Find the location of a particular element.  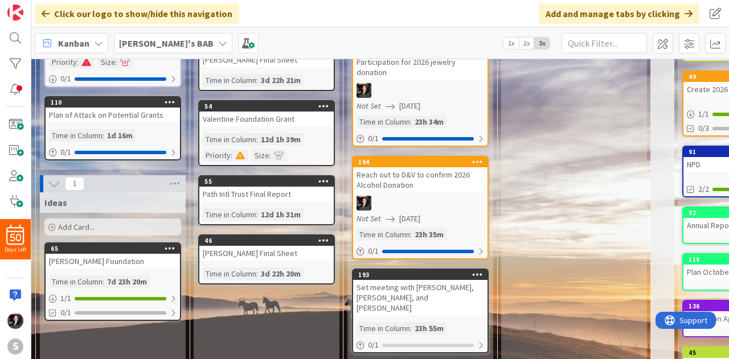

span: 1 is located at coordinates (75, 184).